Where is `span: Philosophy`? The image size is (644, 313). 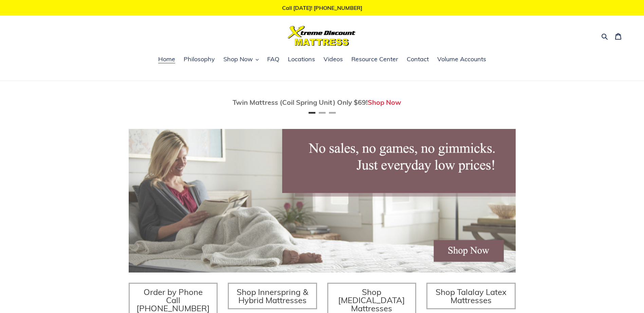
span: Philosophy is located at coordinates (200, 59).